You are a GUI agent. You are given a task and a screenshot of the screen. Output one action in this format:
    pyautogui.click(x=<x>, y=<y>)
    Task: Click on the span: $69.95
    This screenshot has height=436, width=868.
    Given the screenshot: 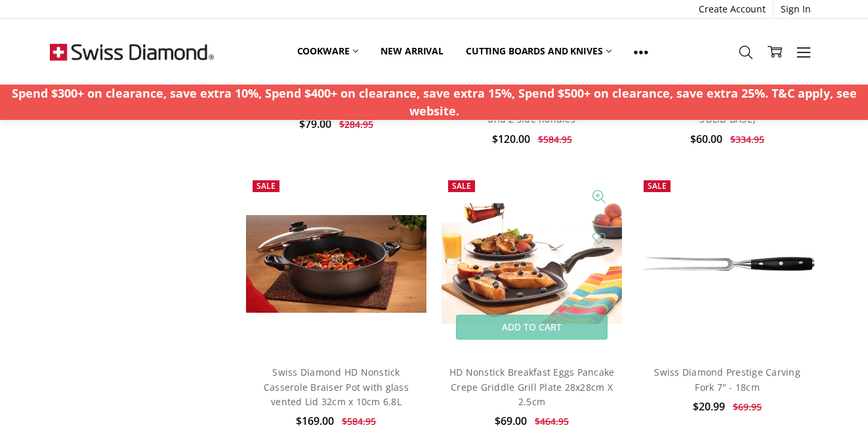 What is the action you would take?
    pyautogui.click(x=747, y=406)
    